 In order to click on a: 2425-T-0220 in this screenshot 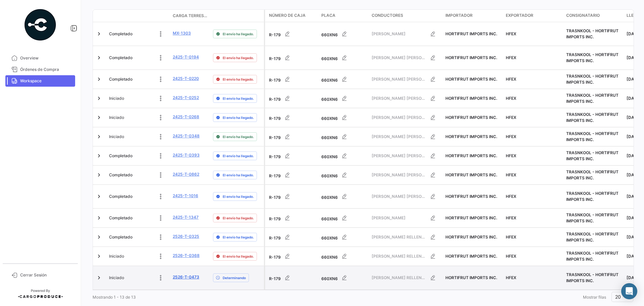, I will do `click(186, 78)`.